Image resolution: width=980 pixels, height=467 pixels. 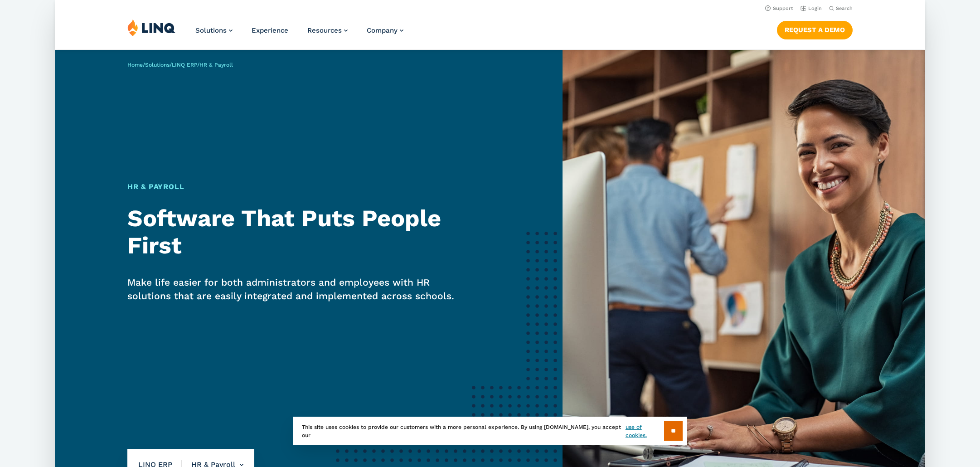 I want to click on p: Make life easier for both administrators and employees with HR solutions that are easily integrat..., so click(x=299, y=289).